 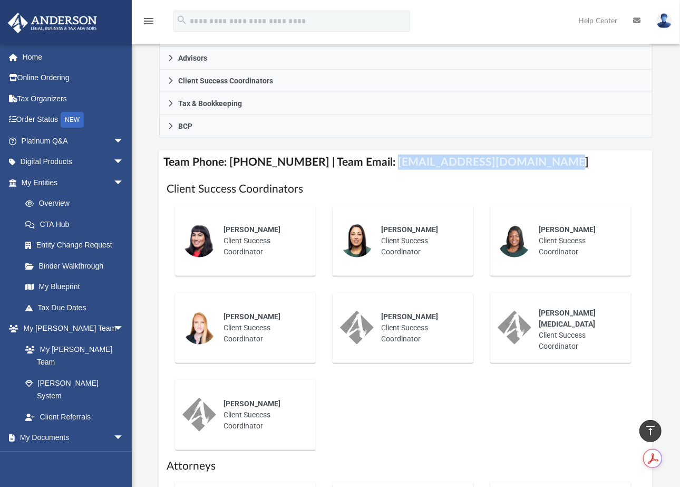 I want to click on a: Client Referrals, so click(x=74, y=417).